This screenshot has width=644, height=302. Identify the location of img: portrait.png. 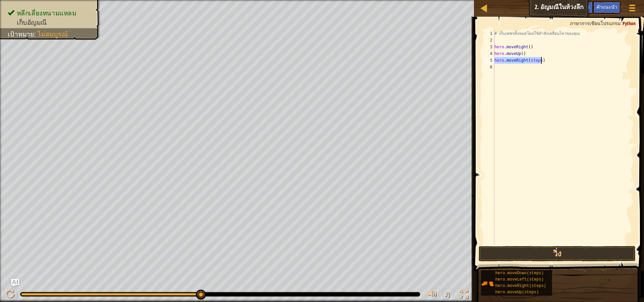
(487, 284).